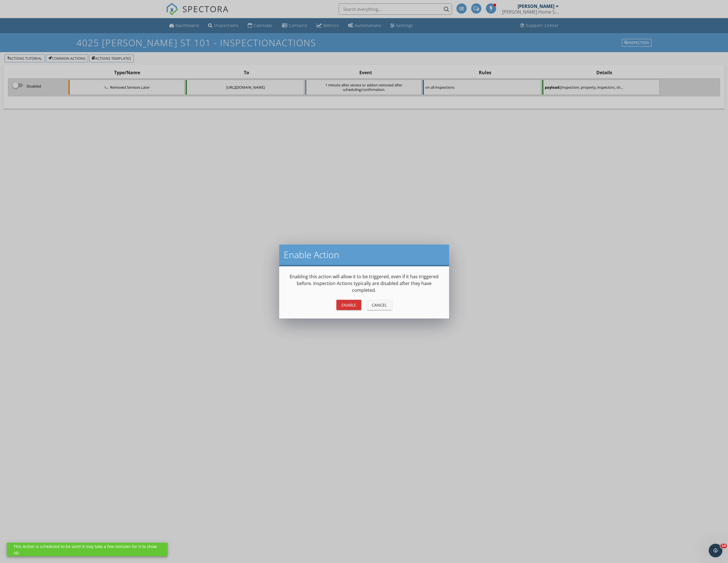  I want to click on div: Enable, so click(349, 305).